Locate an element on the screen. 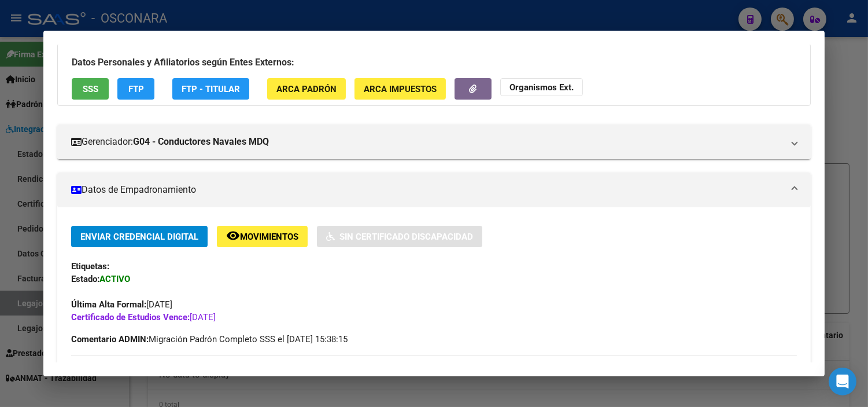 The width and height of the screenshot is (868, 407). strong: Comentario ADMIN: is located at coordinates (110, 339).